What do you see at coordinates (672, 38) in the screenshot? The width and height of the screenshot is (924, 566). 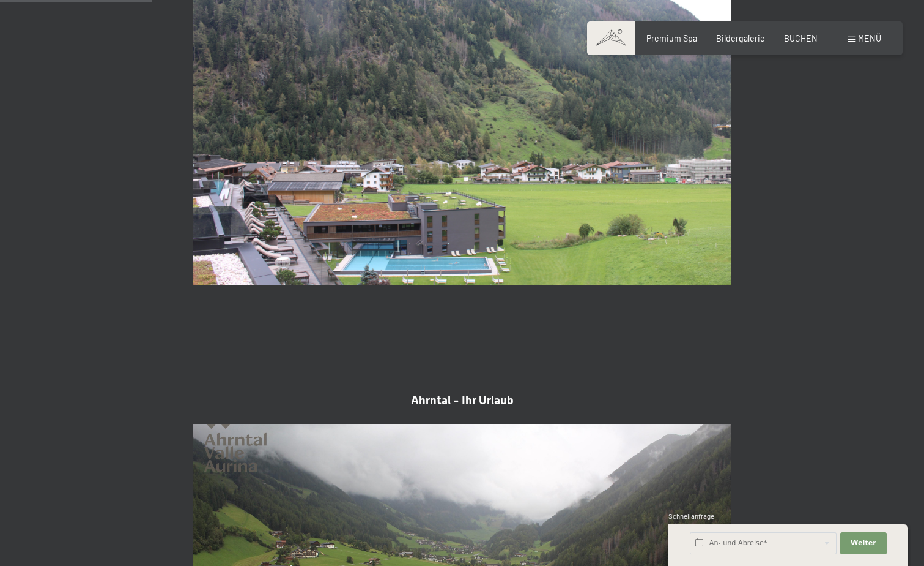 I see `span: Premium Spa` at bounding box center [672, 38].